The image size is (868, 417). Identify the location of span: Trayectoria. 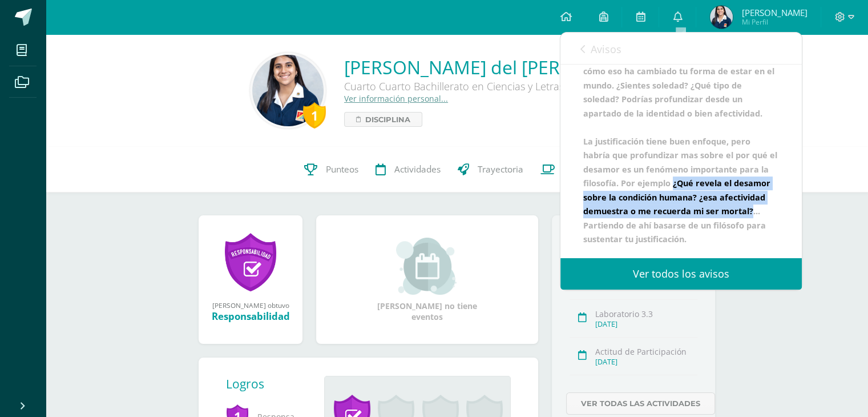
(500, 169).